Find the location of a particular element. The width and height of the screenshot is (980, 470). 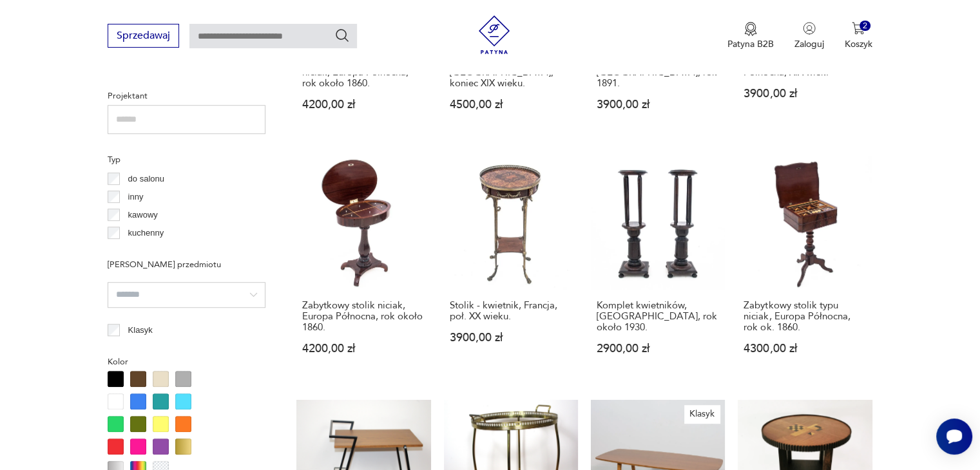

p: Typ is located at coordinates (186, 160).